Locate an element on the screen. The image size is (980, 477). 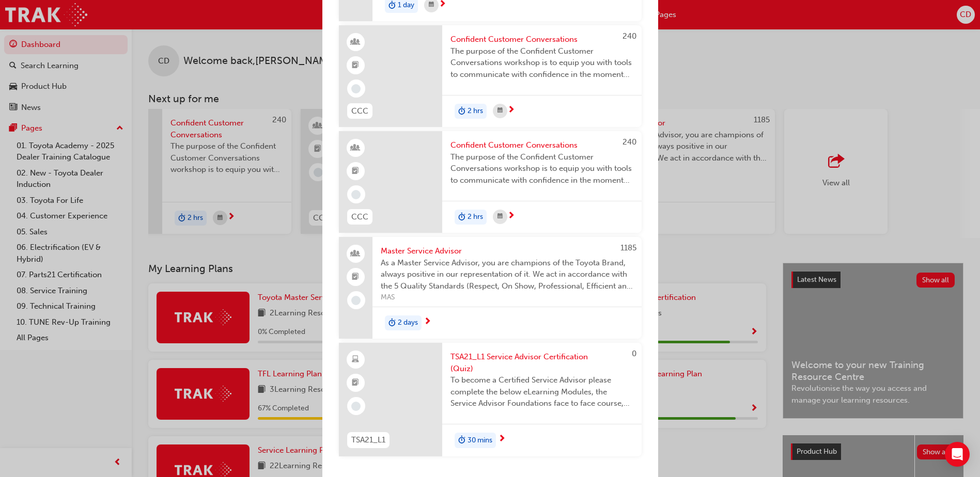
div: Open Intercom Messenger is located at coordinates (957, 454).